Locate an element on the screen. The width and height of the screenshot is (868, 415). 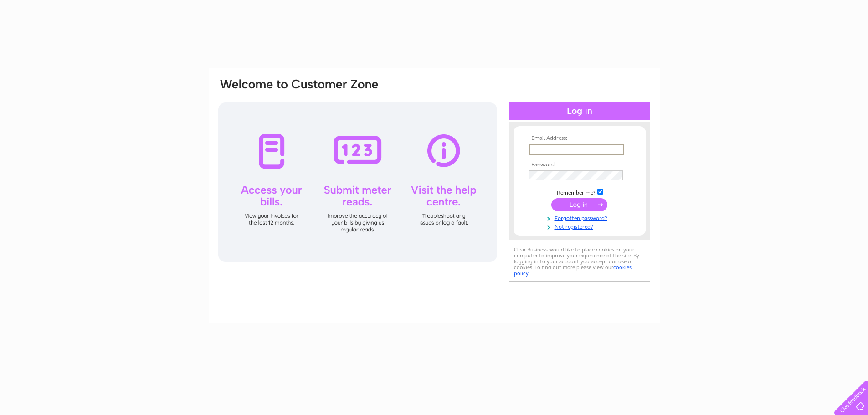
a: Forgotten password? is located at coordinates (580, 217).